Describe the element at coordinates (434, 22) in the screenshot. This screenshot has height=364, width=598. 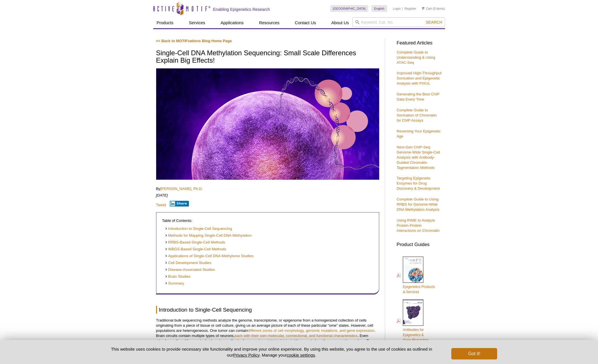
I see `span: Search` at that location.